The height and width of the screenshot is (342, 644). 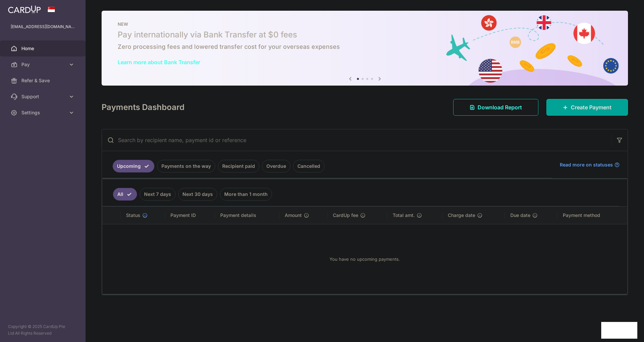 What do you see at coordinates (293, 215) in the screenshot?
I see `span: Amount` at bounding box center [293, 215].